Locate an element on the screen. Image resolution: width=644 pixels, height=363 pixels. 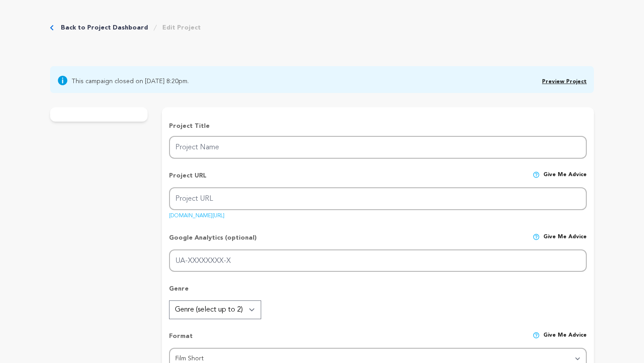
a: Back to Project Dashboard is located at coordinates (104, 28).